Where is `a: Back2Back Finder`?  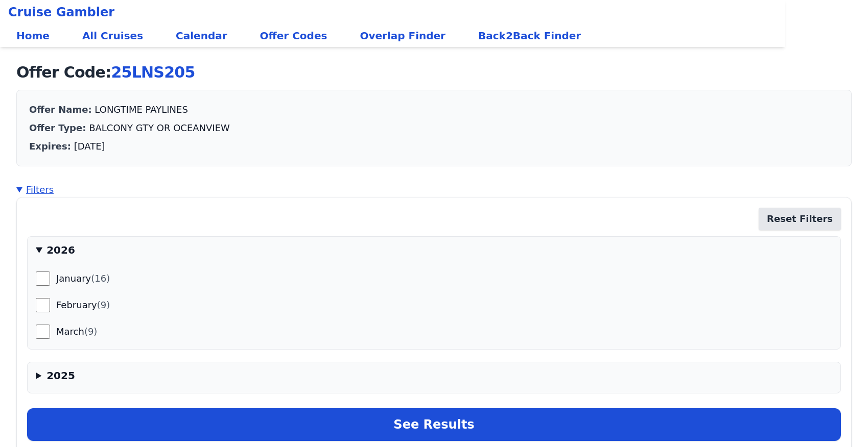 a: Back2Back Finder is located at coordinates (529, 36).